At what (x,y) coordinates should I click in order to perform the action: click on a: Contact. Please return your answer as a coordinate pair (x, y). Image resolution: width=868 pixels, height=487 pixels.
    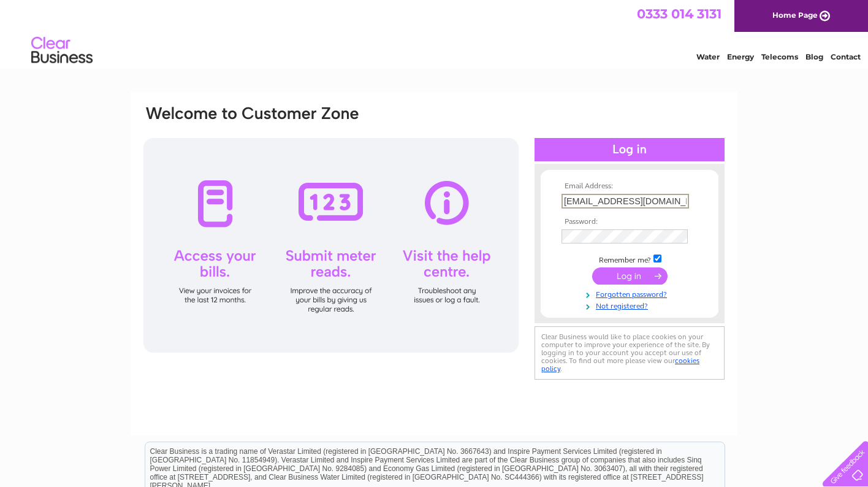
    Looking at the image, I should click on (846, 57).